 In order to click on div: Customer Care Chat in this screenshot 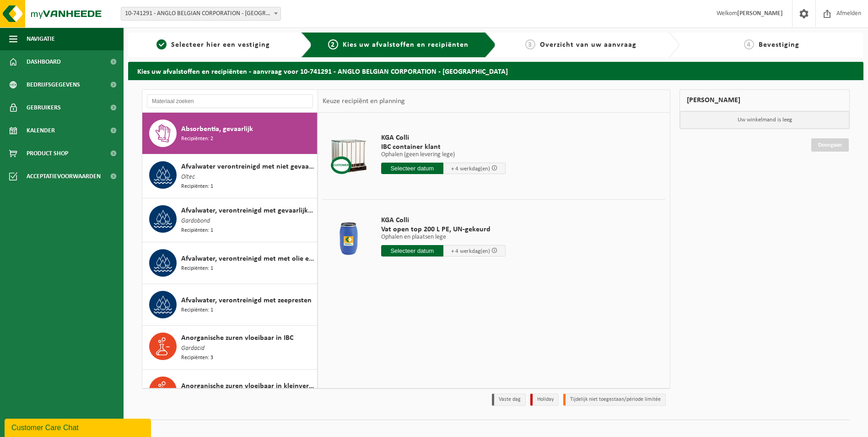, I will do `click(73, 11)`.